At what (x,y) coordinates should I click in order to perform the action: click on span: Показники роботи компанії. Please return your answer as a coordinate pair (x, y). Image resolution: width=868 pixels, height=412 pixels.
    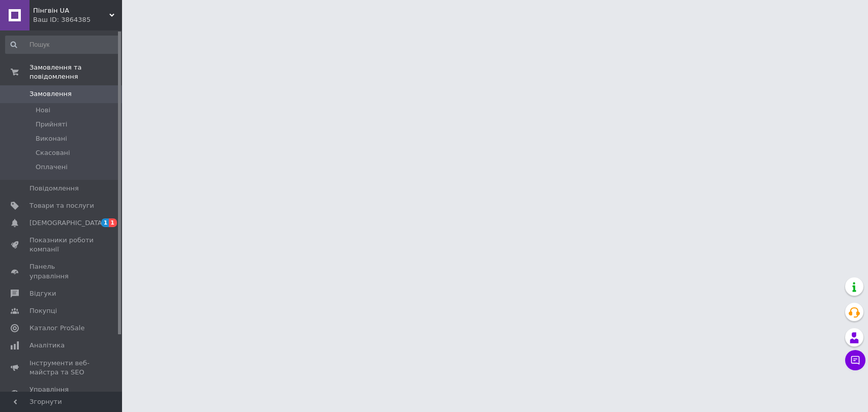
    Looking at the image, I should click on (61, 245).